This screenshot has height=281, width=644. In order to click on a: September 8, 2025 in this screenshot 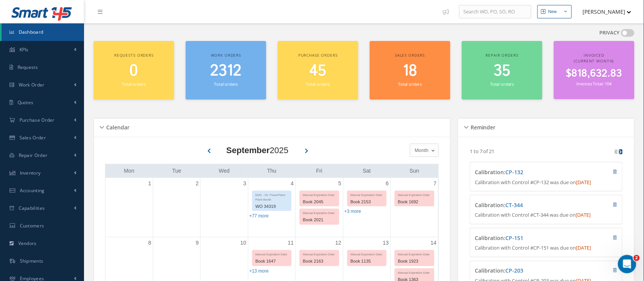, I will do `click(150, 242)`.